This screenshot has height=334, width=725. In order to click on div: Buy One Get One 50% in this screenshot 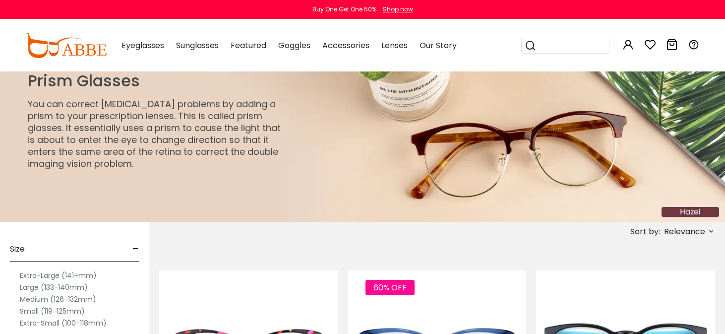, I will do `click(344, 9)`.